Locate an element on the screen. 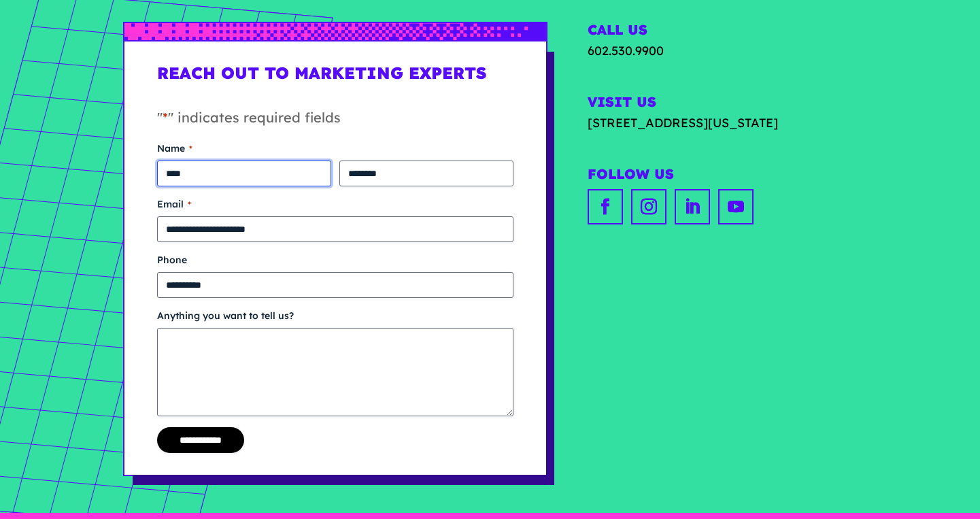  p: " " indicates required fields is located at coordinates (335, 124).